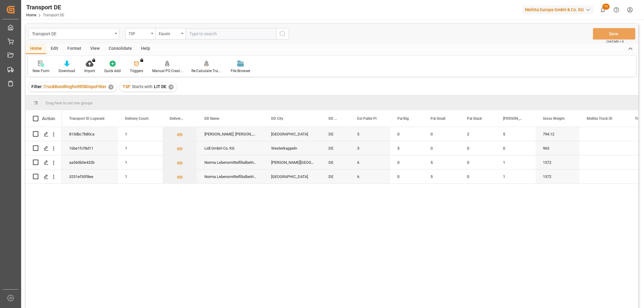 This screenshot has height=308, width=644. I want to click on span: Pal Stack, so click(474, 118).